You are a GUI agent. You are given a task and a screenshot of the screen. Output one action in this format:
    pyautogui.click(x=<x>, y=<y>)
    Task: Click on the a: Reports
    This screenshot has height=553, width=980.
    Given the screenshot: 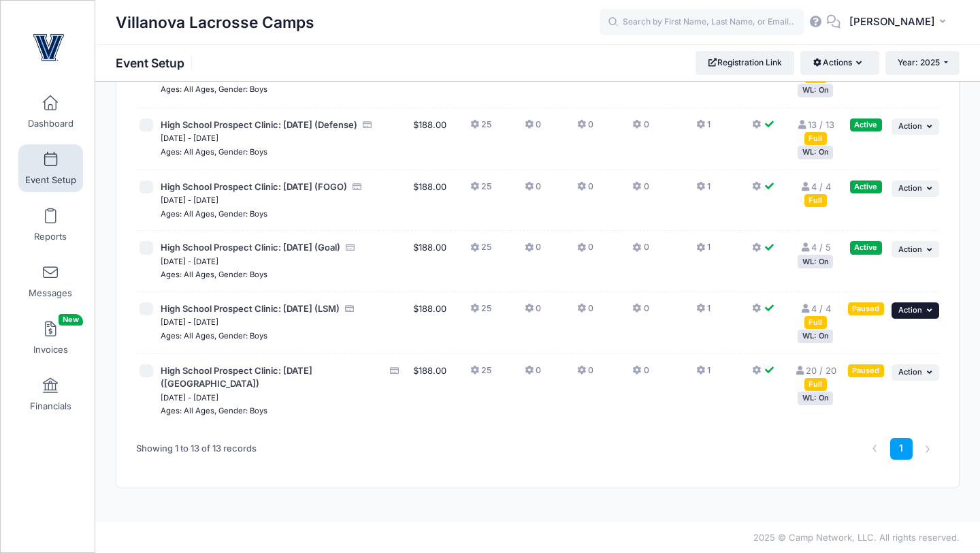 What is the action you would take?
    pyautogui.click(x=51, y=225)
    